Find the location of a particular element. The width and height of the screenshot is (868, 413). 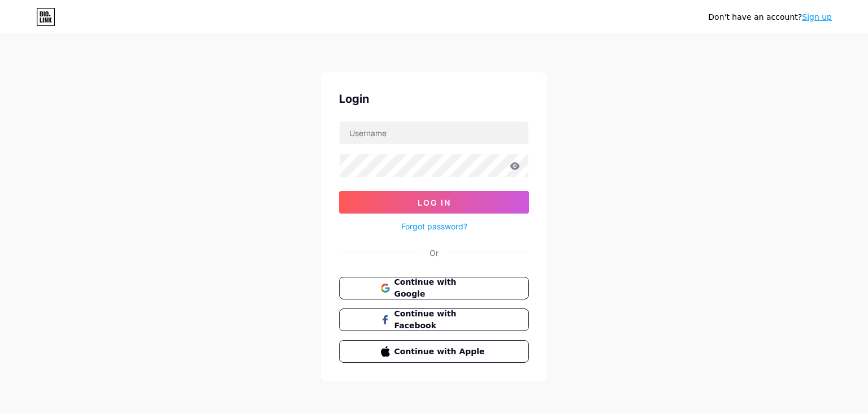

button: Log In is located at coordinates (434, 203).